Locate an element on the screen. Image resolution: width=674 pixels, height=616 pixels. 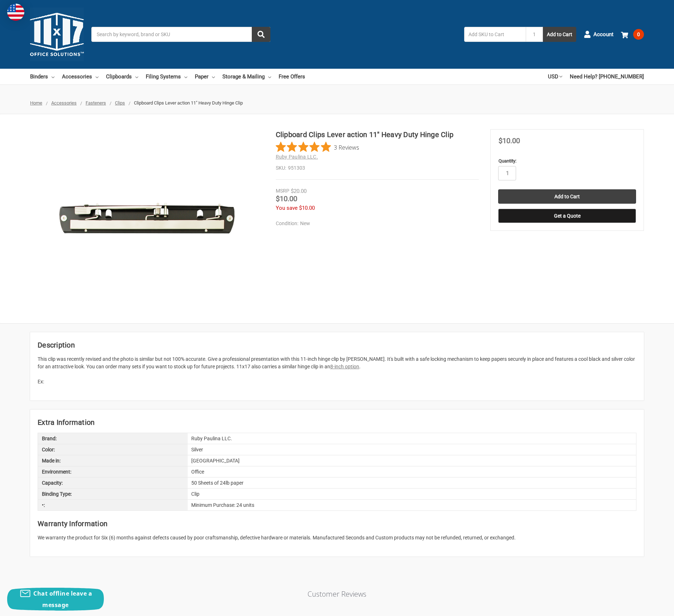
a: Paper is located at coordinates (204, 77).